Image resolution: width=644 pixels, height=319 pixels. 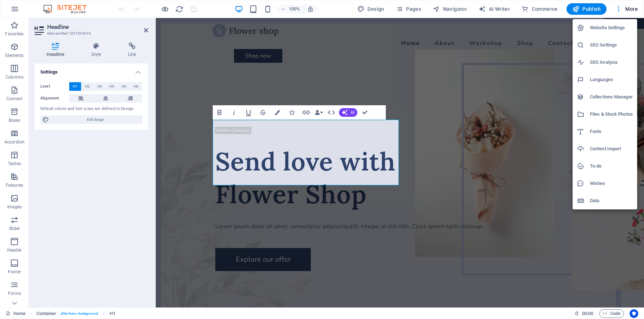 I want to click on h6: Content Import, so click(x=611, y=149).